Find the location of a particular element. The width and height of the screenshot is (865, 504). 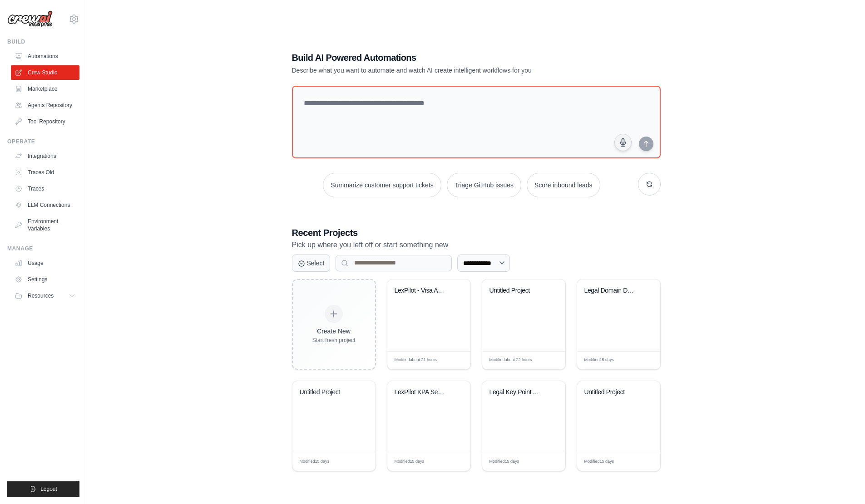

button: Triage GitHub issues is located at coordinates (484, 185).